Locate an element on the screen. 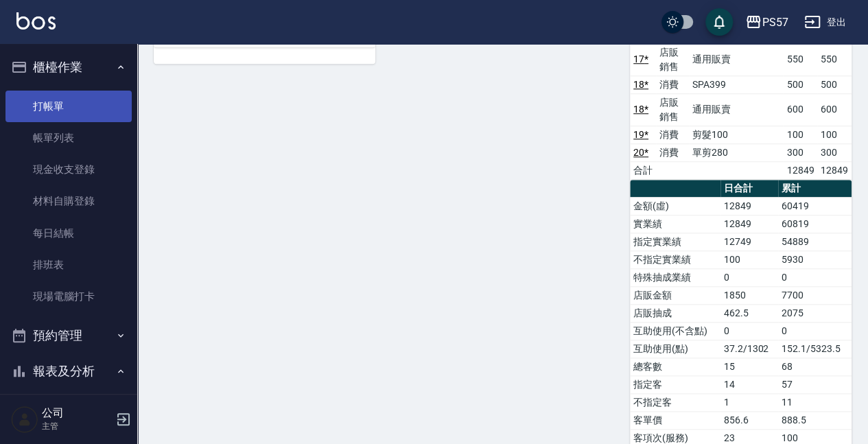 The width and height of the screenshot is (868, 444). td: 7700 is located at coordinates (815, 294).